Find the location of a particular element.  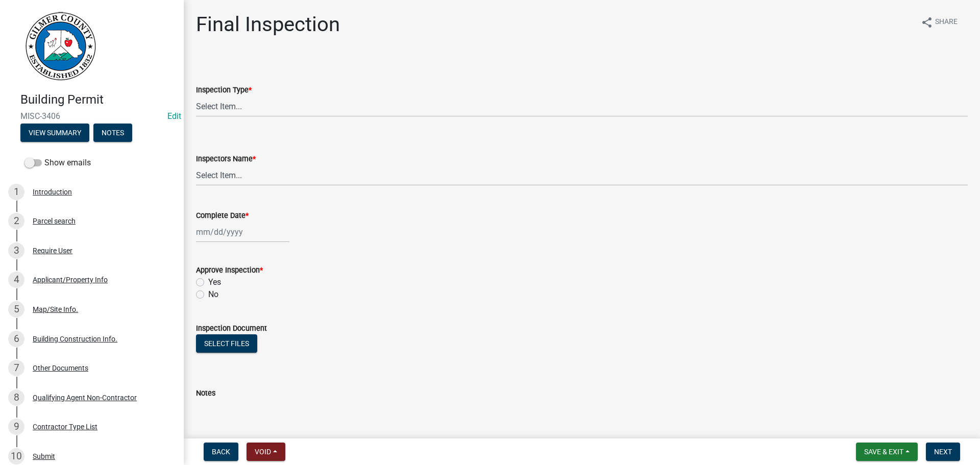

div: Map/Site Info. is located at coordinates (55, 309).